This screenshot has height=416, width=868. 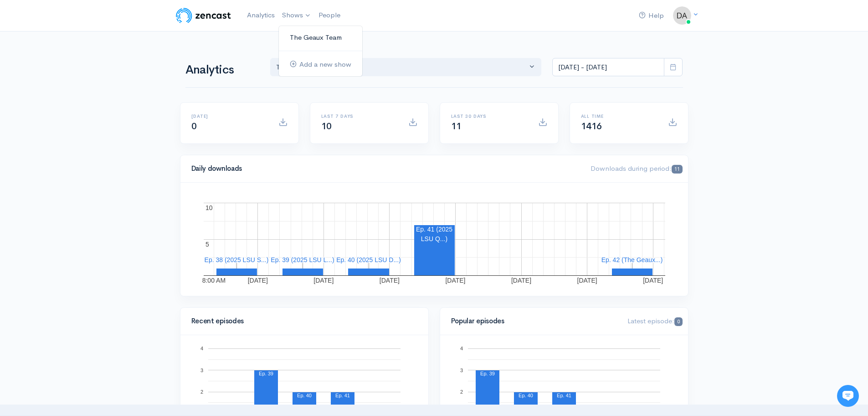 What do you see at coordinates (651, 15) in the screenshot?
I see `a: Help` at bounding box center [651, 15].